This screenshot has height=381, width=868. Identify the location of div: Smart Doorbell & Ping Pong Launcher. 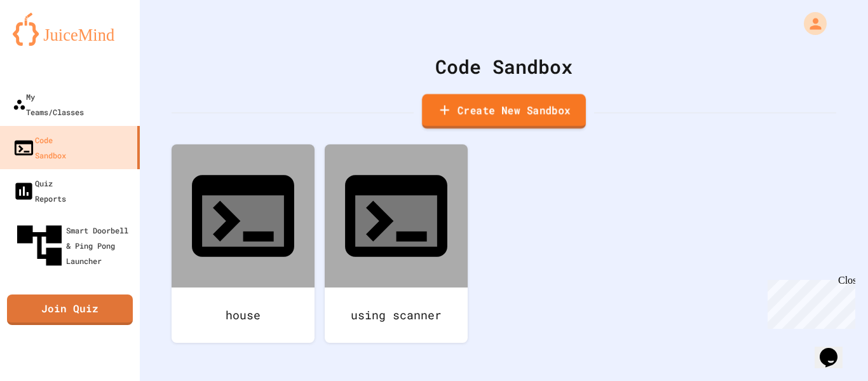
(73, 246).